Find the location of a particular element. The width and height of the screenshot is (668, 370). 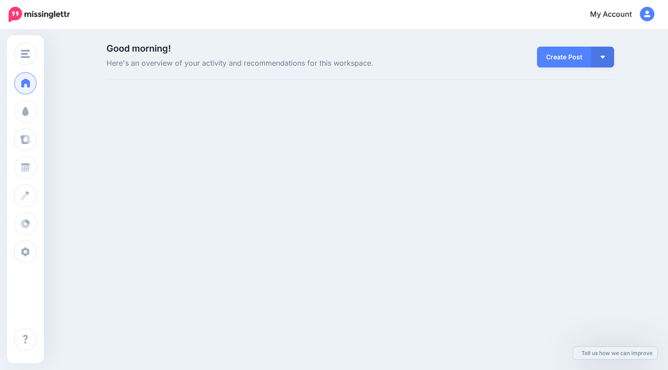

a: Tell us how we can improve is located at coordinates (615, 353).